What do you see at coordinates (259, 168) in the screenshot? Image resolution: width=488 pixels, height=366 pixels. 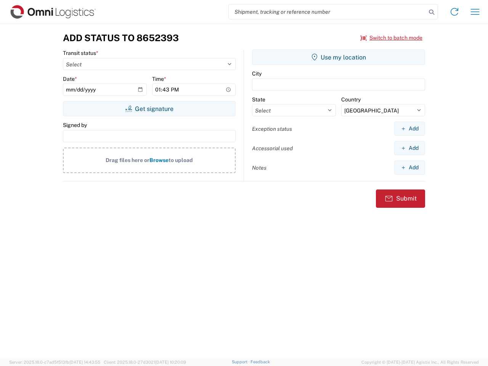 I see `label: Notes` at bounding box center [259, 168].